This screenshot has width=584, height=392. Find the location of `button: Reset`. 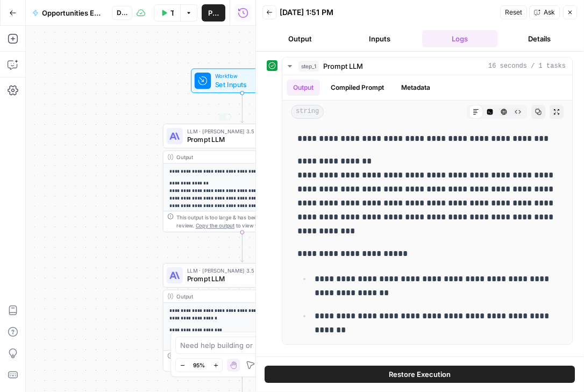

button: Reset is located at coordinates (513, 12).